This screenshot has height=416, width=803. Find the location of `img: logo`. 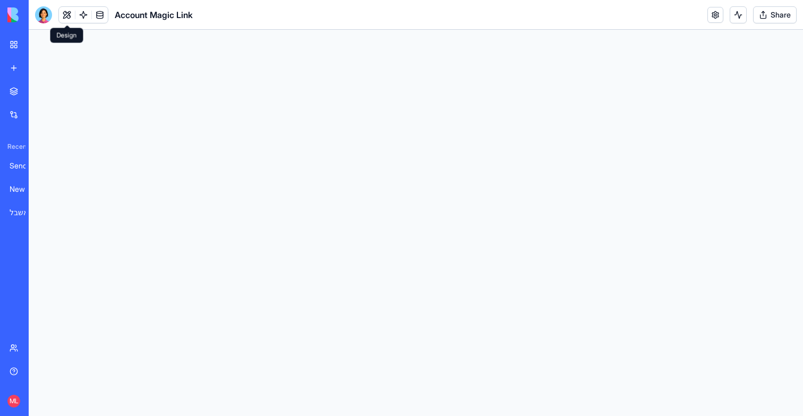

img: logo is located at coordinates (40, 15).